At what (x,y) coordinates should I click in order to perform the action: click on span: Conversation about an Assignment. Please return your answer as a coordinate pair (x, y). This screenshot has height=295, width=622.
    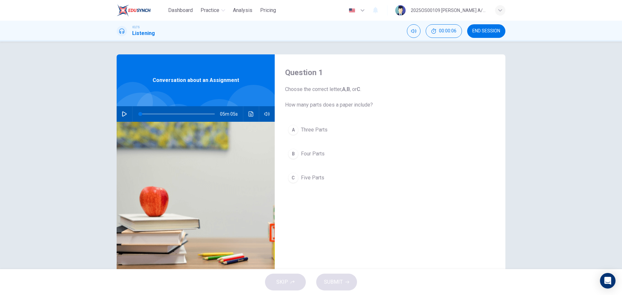
    Looking at the image, I should click on (196, 80).